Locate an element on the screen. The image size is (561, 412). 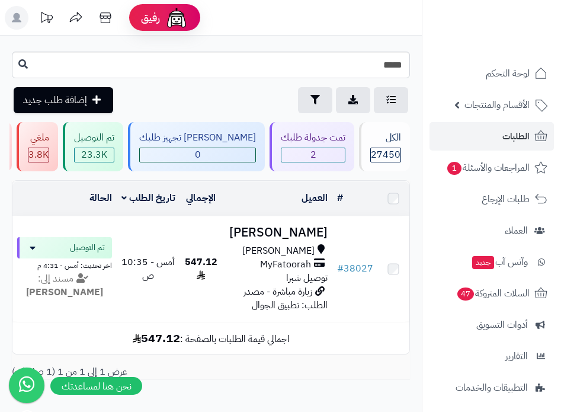
span: السلات المتروكة is located at coordinates (493, 293).